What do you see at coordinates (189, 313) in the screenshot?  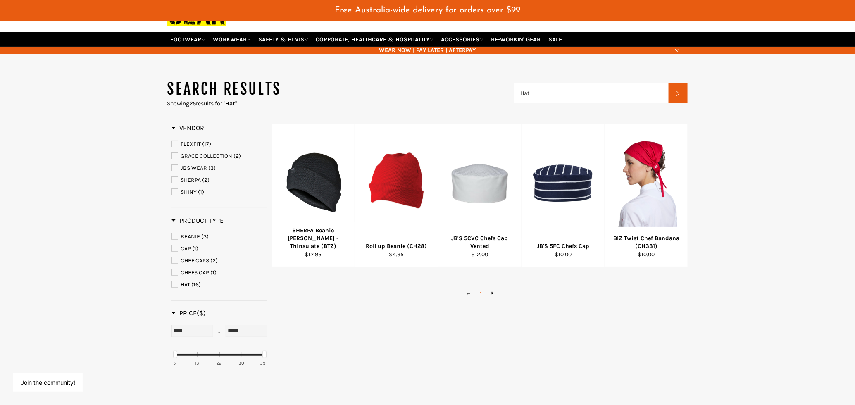 I see `h3: Price($)` at bounding box center [189, 313].